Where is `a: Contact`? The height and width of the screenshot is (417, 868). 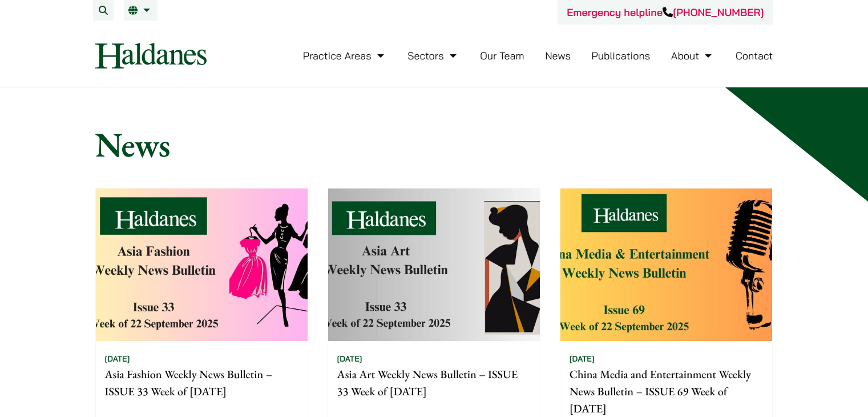
a: Contact is located at coordinates (755, 55).